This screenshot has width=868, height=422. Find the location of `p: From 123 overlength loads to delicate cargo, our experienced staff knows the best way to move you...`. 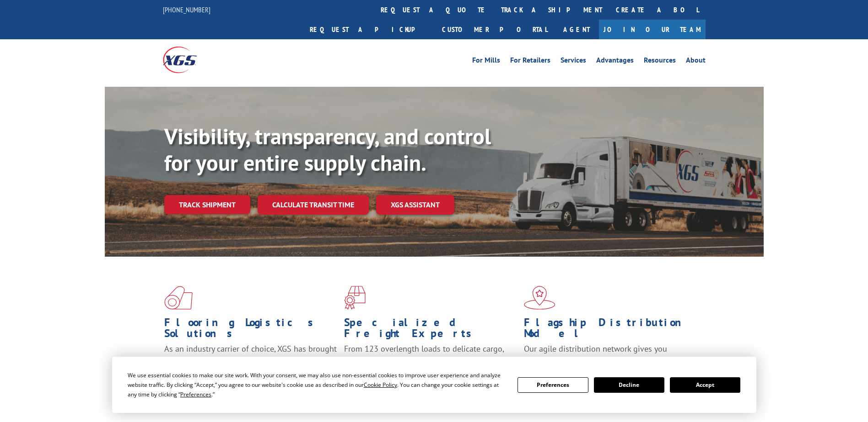

p: From 123 overlength loads to delicate cargo, our experienced staff knows the best way to move you... is located at coordinates (430, 364).